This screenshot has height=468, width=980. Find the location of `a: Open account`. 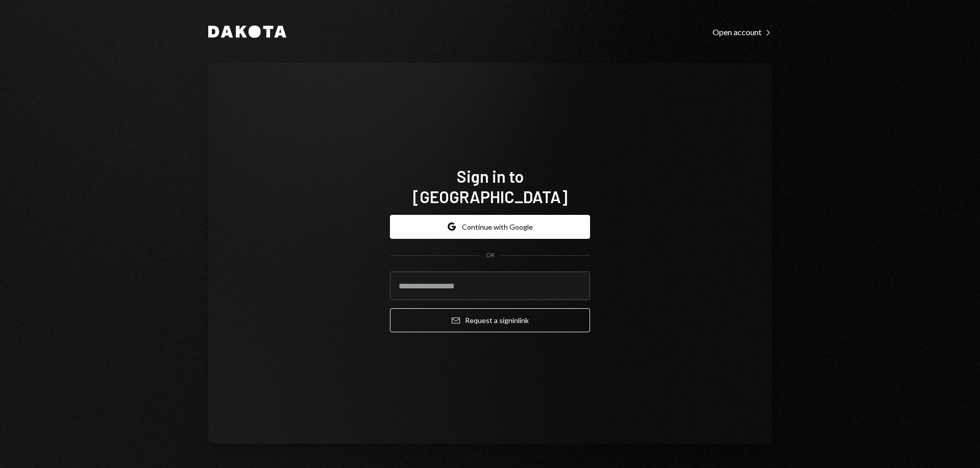

a: Open account is located at coordinates (742, 31).